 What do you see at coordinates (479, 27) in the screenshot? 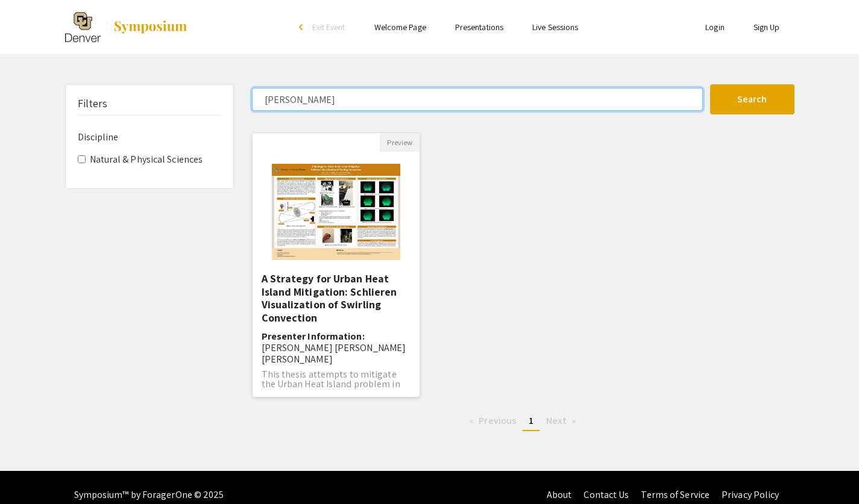
I see `a: Presentations` at bounding box center [479, 27].